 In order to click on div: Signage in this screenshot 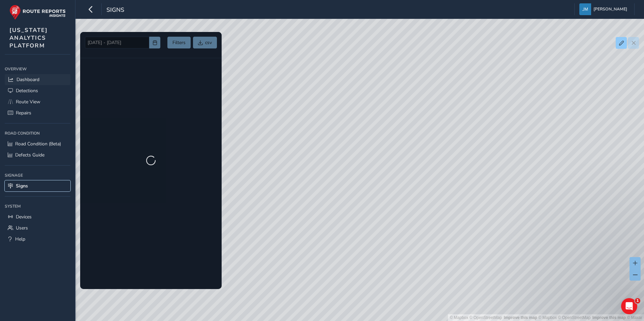, I will do `click(37, 175)`.